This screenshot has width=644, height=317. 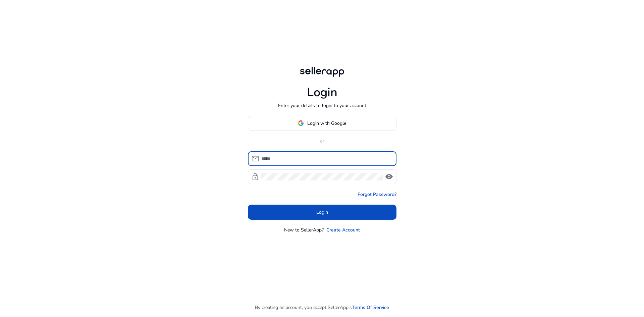 I want to click on span: visibility, so click(x=389, y=177).